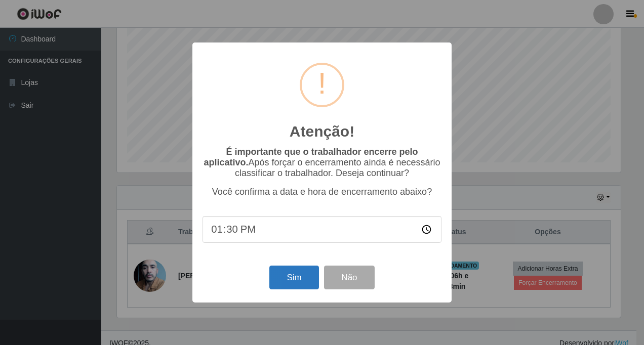 Image resolution: width=644 pixels, height=345 pixels. What do you see at coordinates (322, 132) in the screenshot?
I see `h2: Atenção!` at bounding box center [322, 132].